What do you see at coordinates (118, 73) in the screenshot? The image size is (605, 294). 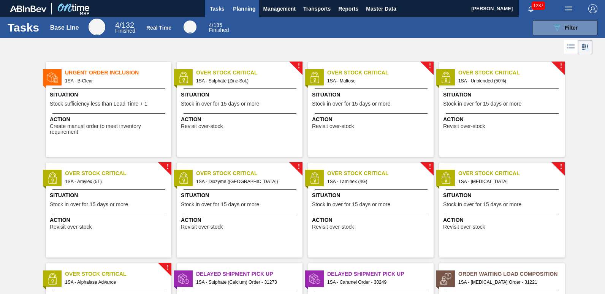 I see `span: Urgent Order Inclusion` at bounding box center [118, 73].